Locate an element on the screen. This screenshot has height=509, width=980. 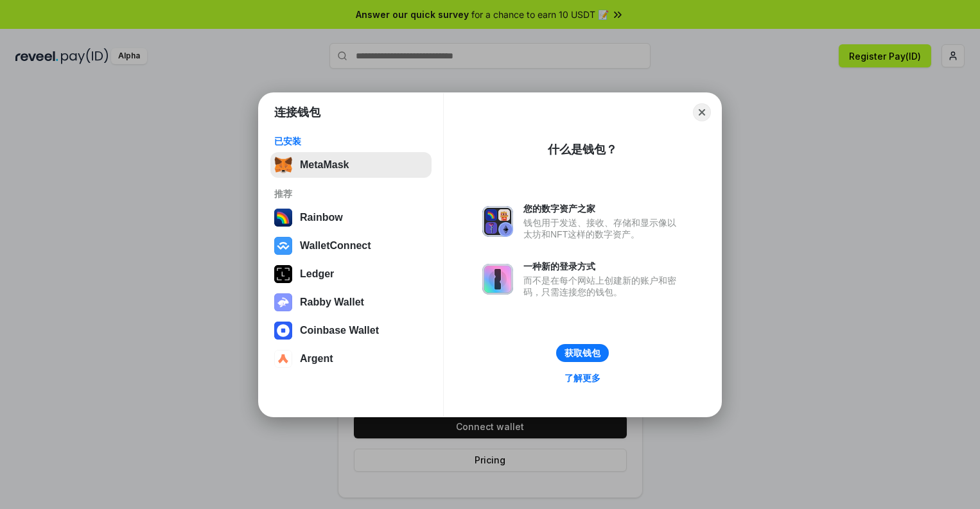
button: Coinbase Wallet is located at coordinates (350, 331).